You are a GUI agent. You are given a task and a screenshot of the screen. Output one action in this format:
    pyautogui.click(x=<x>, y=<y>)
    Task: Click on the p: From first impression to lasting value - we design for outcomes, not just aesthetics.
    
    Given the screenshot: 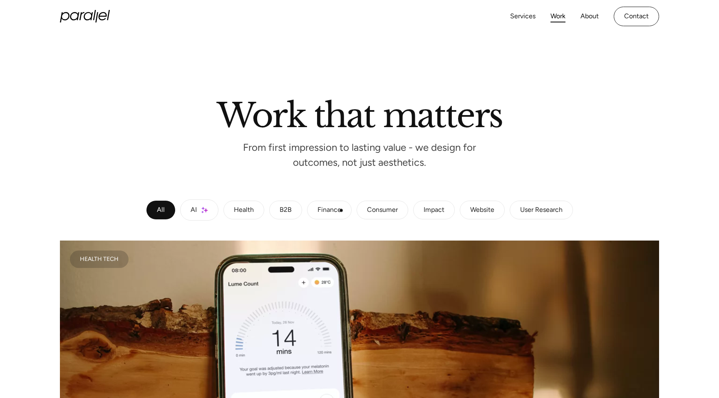 What is the action you would take?
    pyautogui.click(x=359, y=155)
    